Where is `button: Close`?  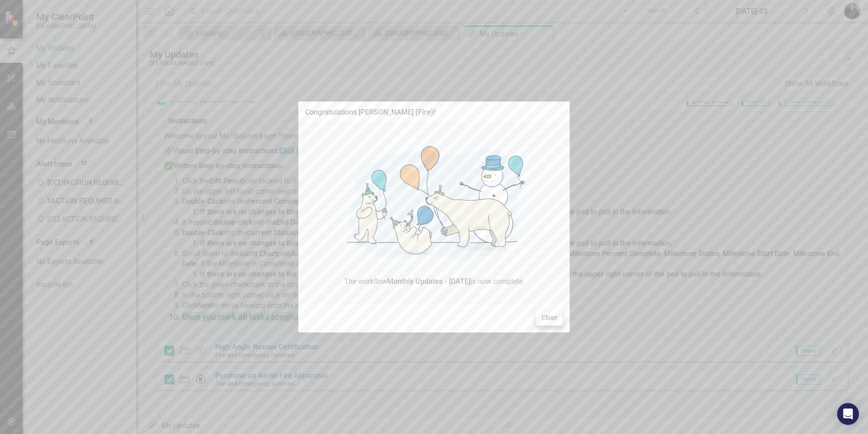
button: Close is located at coordinates (550, 318).